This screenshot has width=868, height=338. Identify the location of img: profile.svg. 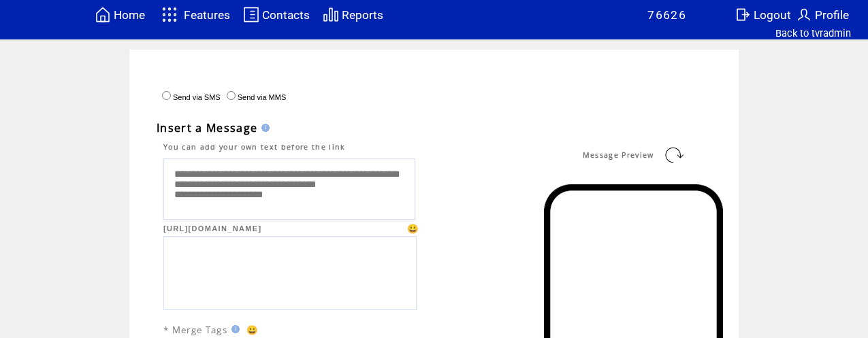
(804, 14).